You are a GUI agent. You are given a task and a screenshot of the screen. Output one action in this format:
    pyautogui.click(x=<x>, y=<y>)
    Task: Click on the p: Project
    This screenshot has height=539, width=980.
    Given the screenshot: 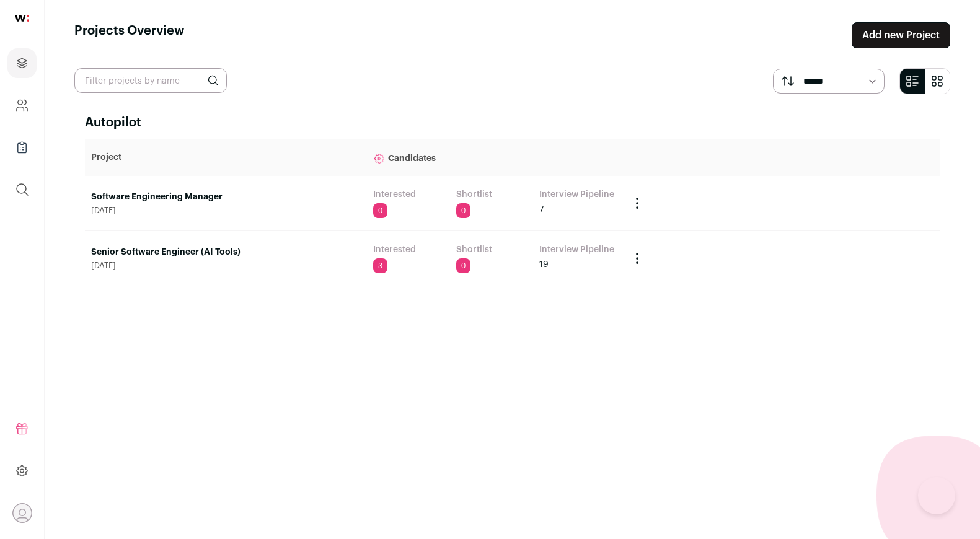 What is the action you would take?
    pyautogui.click(x=225, y=157)
    